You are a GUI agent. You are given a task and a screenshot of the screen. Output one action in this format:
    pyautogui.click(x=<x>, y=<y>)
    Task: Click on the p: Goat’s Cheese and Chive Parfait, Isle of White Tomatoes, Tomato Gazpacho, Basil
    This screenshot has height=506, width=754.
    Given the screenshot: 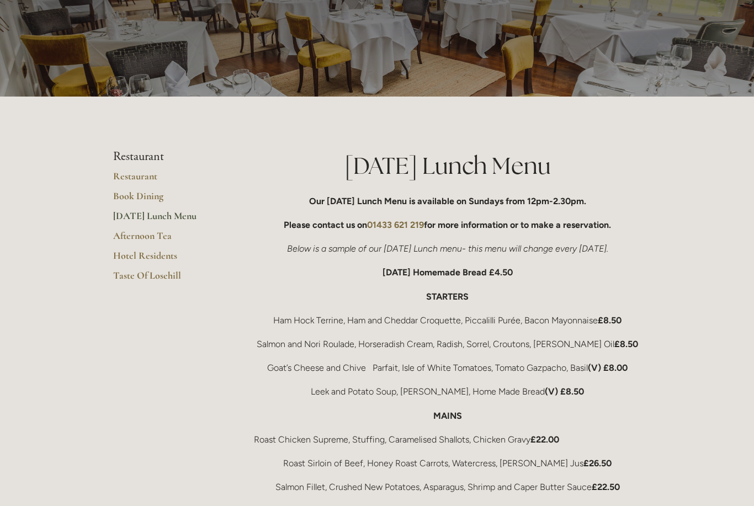 What is the action you would take?
    pyautogui.click(x=447, y=368)
    